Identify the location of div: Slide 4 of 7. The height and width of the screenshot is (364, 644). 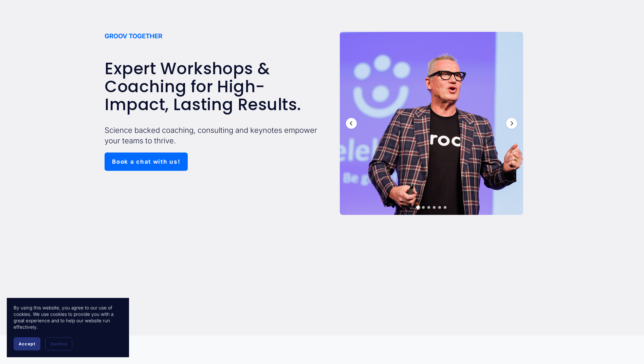
(434, 208).